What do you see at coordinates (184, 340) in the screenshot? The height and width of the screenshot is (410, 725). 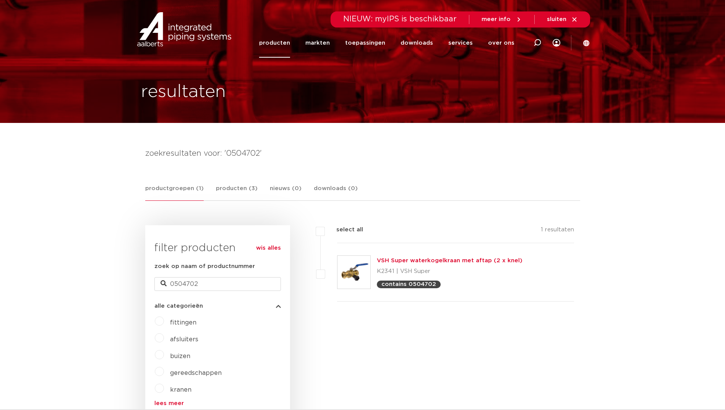 I see `a: afsluiters` at bounding box center [184, 340].